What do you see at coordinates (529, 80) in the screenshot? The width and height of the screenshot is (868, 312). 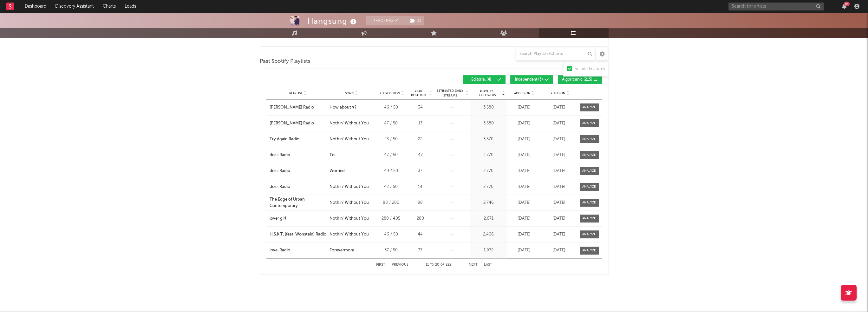 I see `span: Independent ( 3 )` at bounding box center [529, 80].